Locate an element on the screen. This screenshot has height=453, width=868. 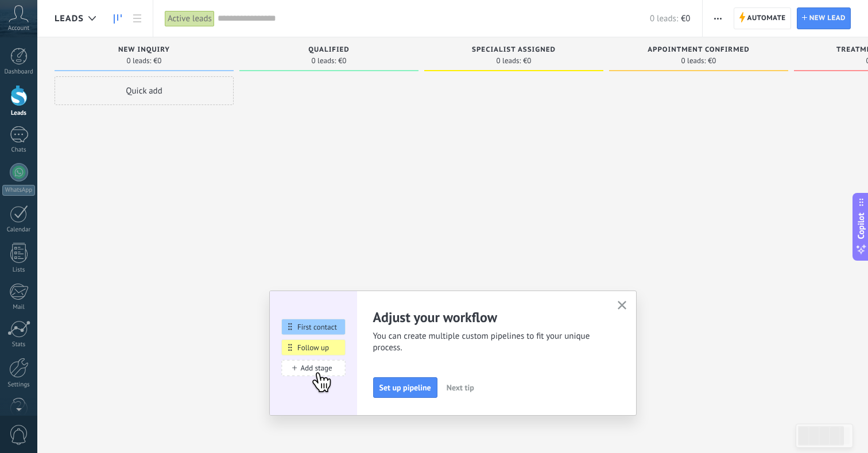
a: List is located at coordinates (137, 19).